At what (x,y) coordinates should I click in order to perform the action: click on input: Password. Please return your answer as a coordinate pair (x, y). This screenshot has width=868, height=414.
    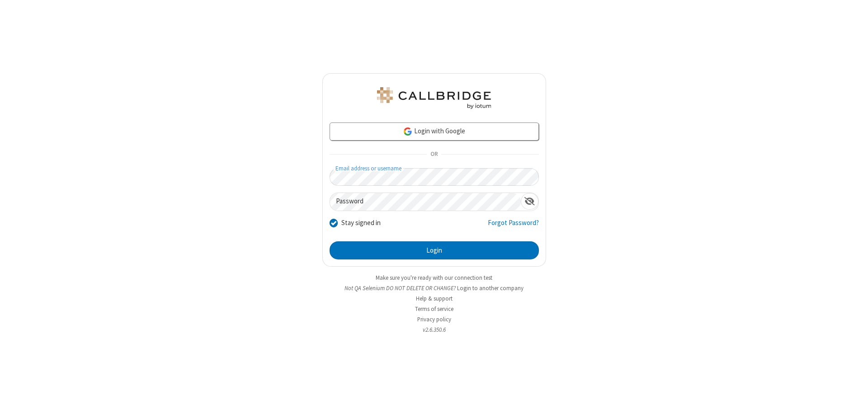
    Looking at the image, I should click on (426, 201).